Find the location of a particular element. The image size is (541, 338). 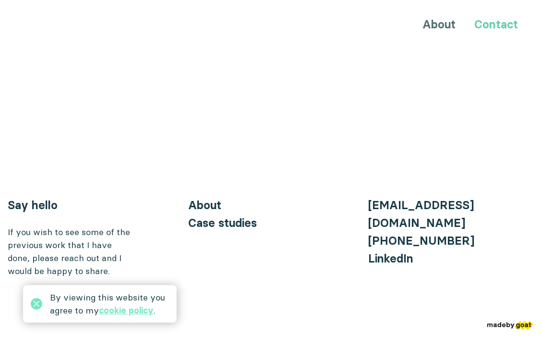

a: cookie policy is located at coordinates (126, 310).